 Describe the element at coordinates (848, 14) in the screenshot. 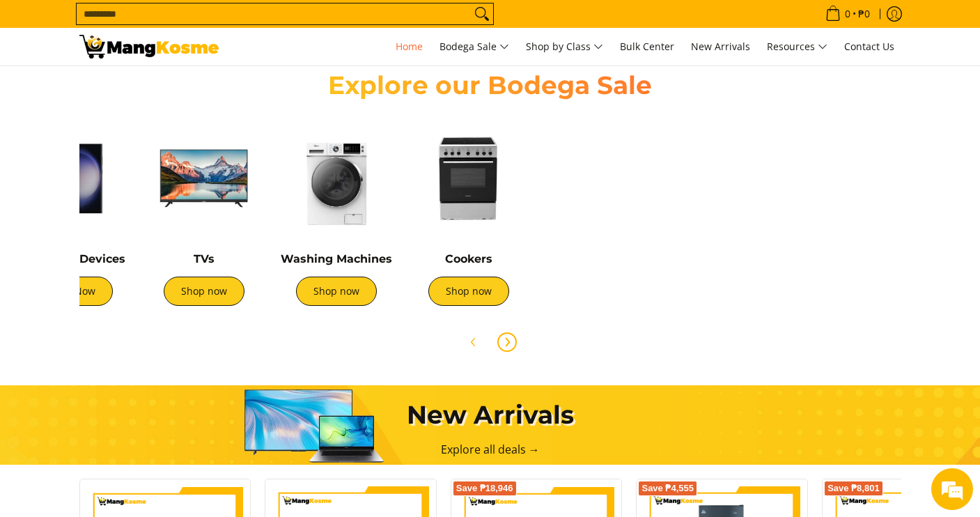

I see `span: 0` at that location.